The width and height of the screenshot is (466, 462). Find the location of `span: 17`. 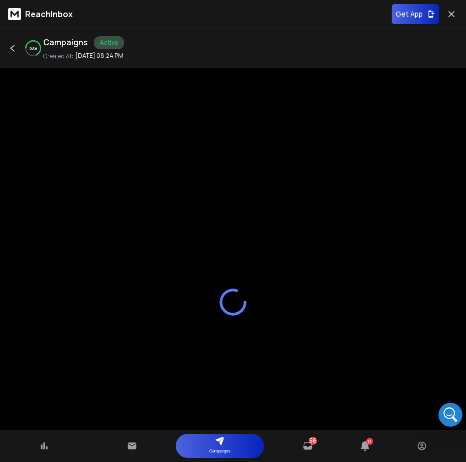

span: 17 is located at coordinates (370, 441).